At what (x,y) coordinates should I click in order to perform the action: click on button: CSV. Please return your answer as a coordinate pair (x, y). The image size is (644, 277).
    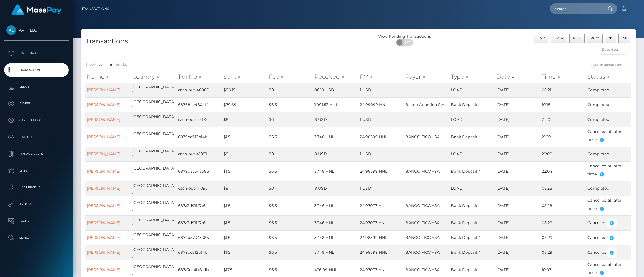
    Looking at the image, I should click on (541, 38).